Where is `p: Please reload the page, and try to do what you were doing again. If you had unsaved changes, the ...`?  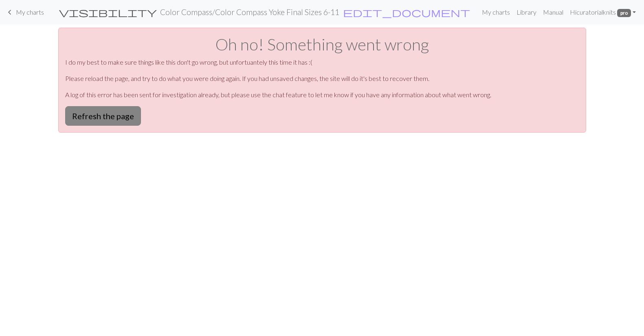
p: Please reload the page, and try to do what you were doing again. If you had unsaved changes, the ... is located at coordinates (322, 78).